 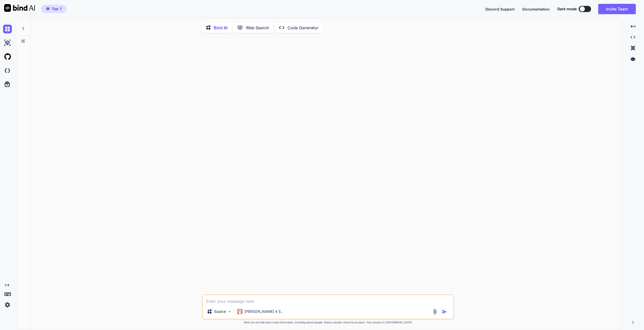 What do you see at coordinates (500, 9) in the screenshot?
I see `span: Discord Support` at bounding box center [500, 9].